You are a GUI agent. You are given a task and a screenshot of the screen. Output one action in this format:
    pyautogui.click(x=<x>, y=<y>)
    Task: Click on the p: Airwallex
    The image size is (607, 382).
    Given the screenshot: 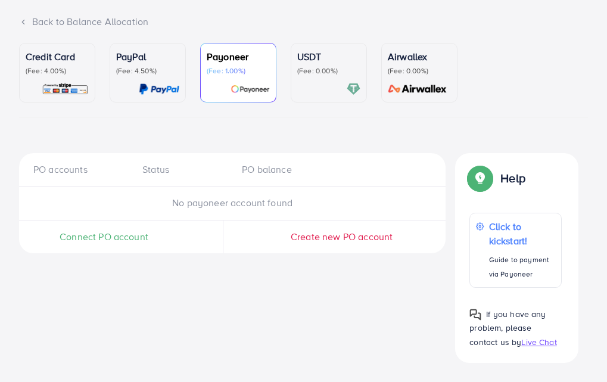 What is the action you would take?
    pyautogui.click(x=419, y=57)
    